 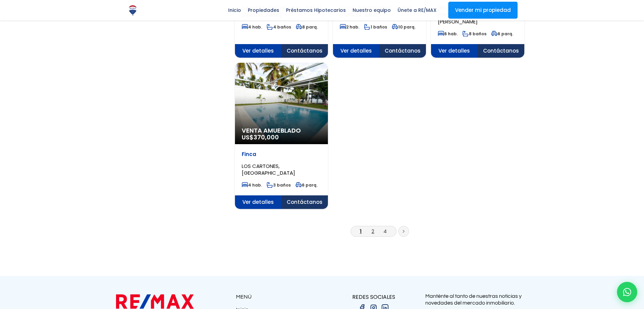 What do you see at coordinates (235, 10) in the screenshot?
I see `span: Inicio` at bounding box center [235, 10].